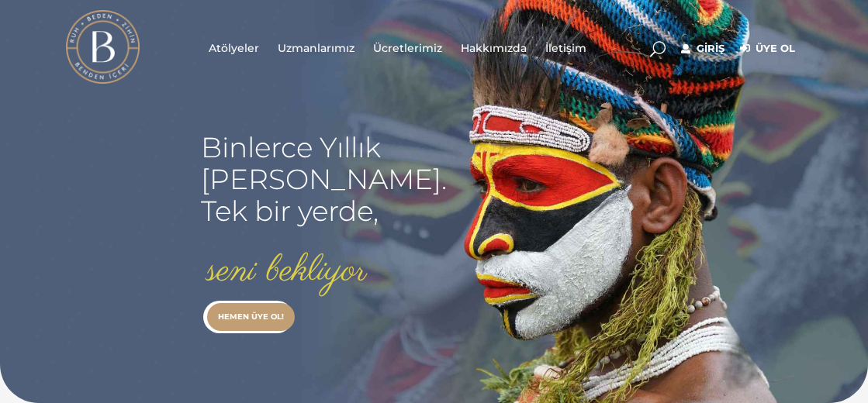  Describe the element at coordinates (566, 48) in the screenshot. I see `a: İletişim` at that location.